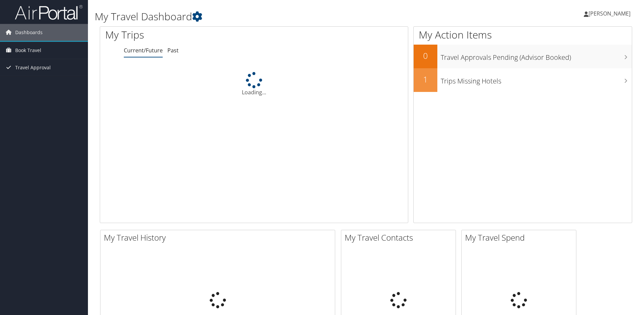 This screenshot has height=315, width=644. I want to click on a: 1Trips Missing Hotels, so click(523, 80).